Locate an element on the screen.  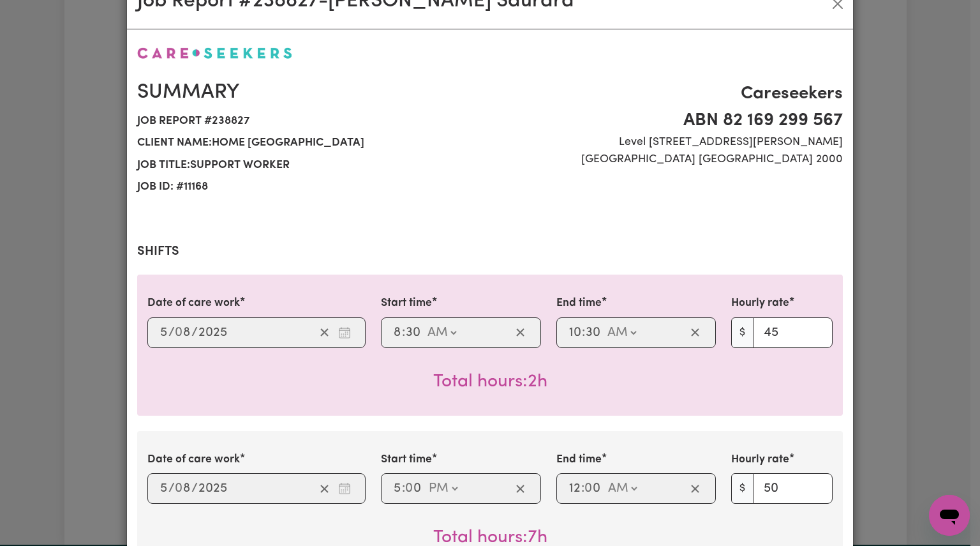
span: Job title: Support Worker is located at coordinates (309, 165).